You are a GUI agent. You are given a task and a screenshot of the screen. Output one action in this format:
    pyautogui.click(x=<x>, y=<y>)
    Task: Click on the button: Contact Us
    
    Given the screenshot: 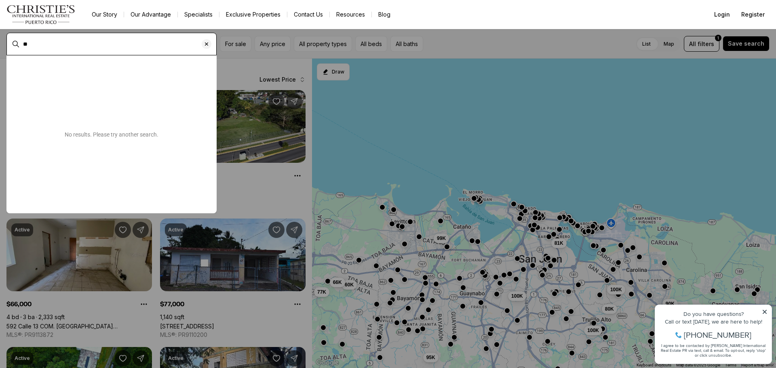 What is the action you would take?
    pyautogui.click(x=308, y=15)
    